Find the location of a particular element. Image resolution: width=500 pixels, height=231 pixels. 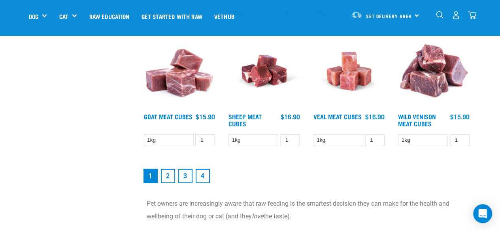

a: Get started with Raw is located at coordinates (172, 16).